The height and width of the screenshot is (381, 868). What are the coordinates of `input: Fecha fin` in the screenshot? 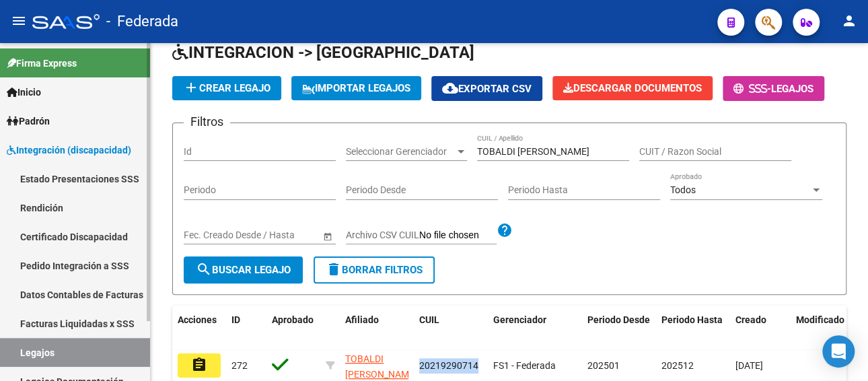 It's located at (277, 235).